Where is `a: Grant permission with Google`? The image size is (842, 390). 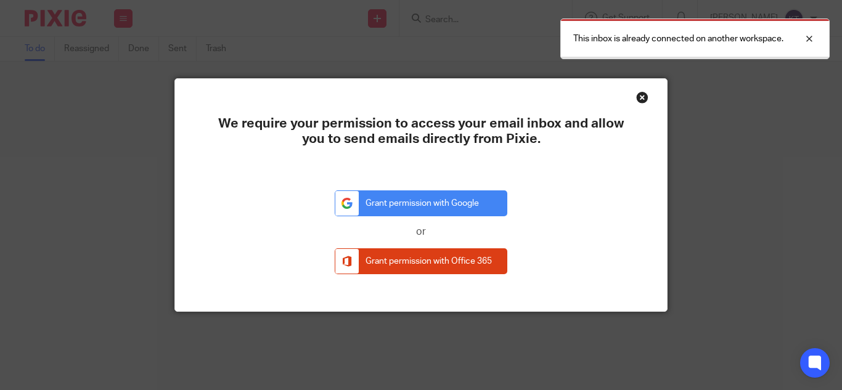 a: Grant permission with Google is located at coordinates (421, 203).